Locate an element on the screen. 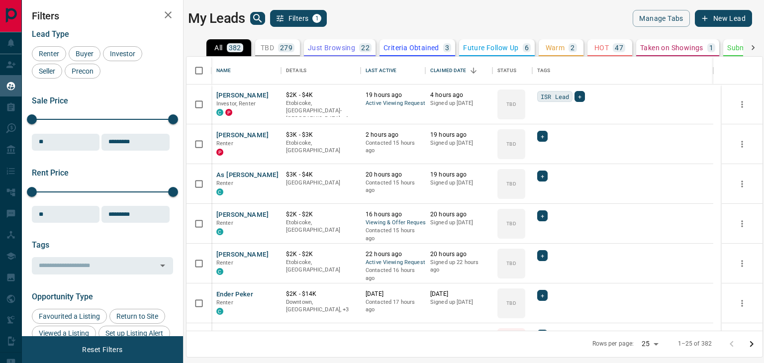  span: Rent Price is located at coordinates (50, 173).